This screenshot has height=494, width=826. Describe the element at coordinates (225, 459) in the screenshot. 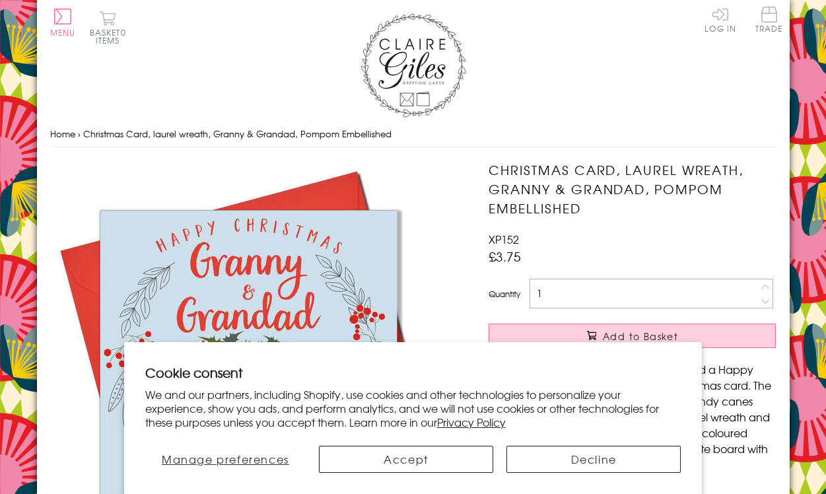

I see `span: Manage preferences` at that location.